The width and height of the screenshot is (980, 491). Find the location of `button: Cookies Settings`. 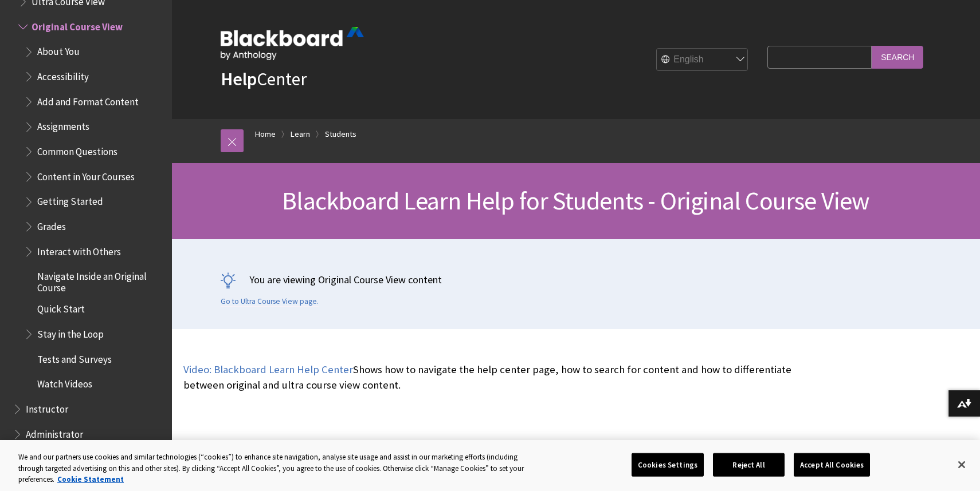

button: Cookies Settings is located at coordinates (667, 465).